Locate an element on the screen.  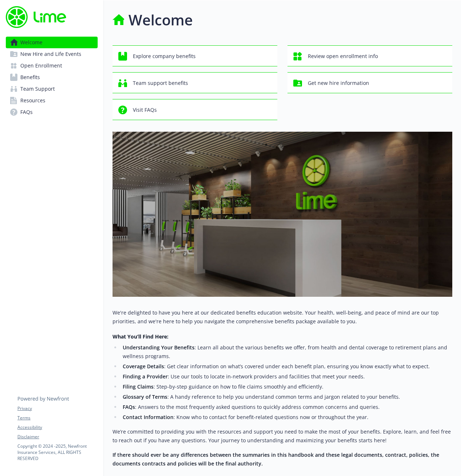
strong: Glossary of Terms is located at coordinates (145, 397).